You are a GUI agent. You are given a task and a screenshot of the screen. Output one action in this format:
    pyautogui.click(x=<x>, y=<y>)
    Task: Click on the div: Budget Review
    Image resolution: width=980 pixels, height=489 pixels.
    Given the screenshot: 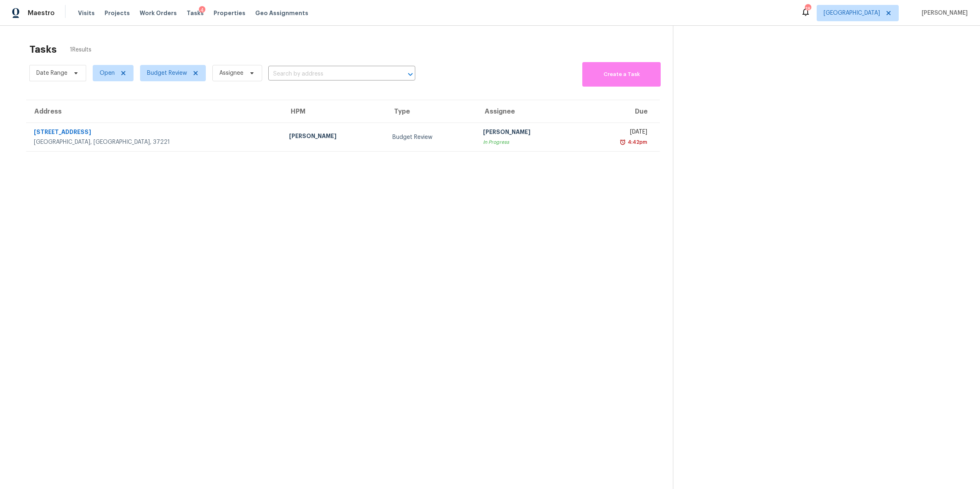 What is the action you would take?
    pyautogui.click(x=431, y=138)
    